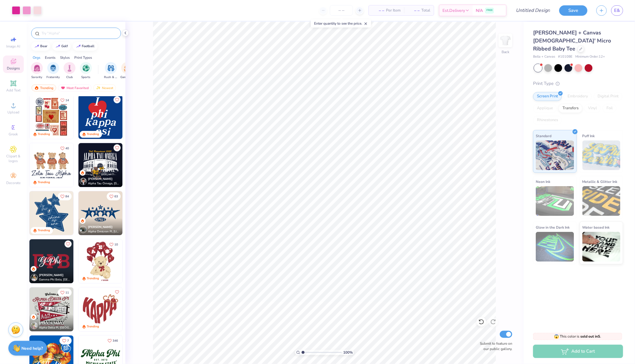 This screenshot has height=364, width=635. I want to click on input: Untitled Design, so click(533, 11).